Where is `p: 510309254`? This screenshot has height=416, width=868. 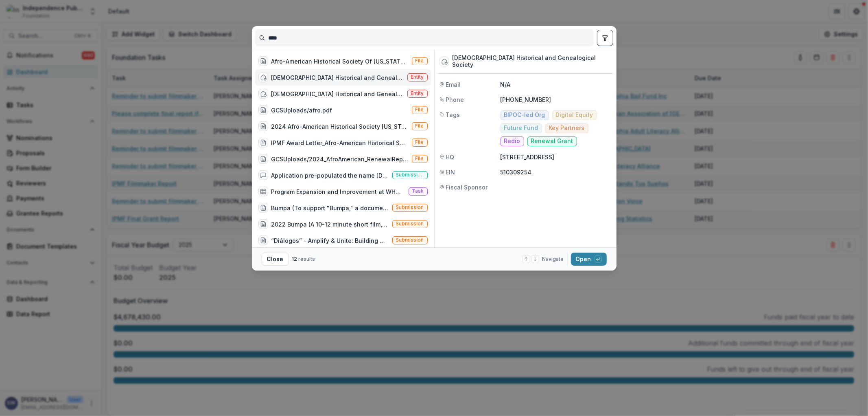
p: 510309254 is located at coordinates (556, 172).